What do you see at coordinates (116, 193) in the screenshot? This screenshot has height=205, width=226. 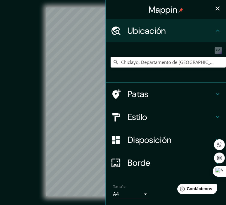 I see `font: A4` at bounding box center [116, 193].